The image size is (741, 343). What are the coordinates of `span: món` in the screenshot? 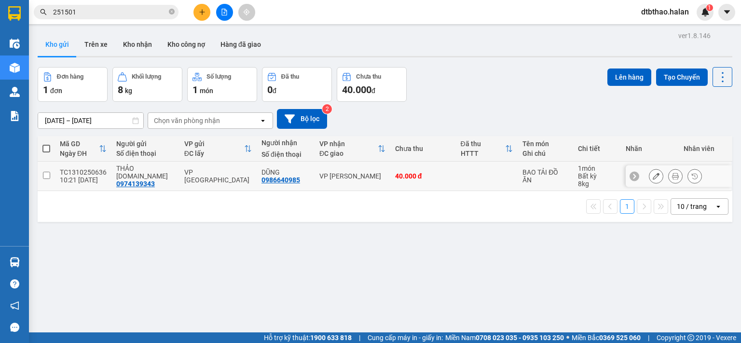 It's located at (207, 91).